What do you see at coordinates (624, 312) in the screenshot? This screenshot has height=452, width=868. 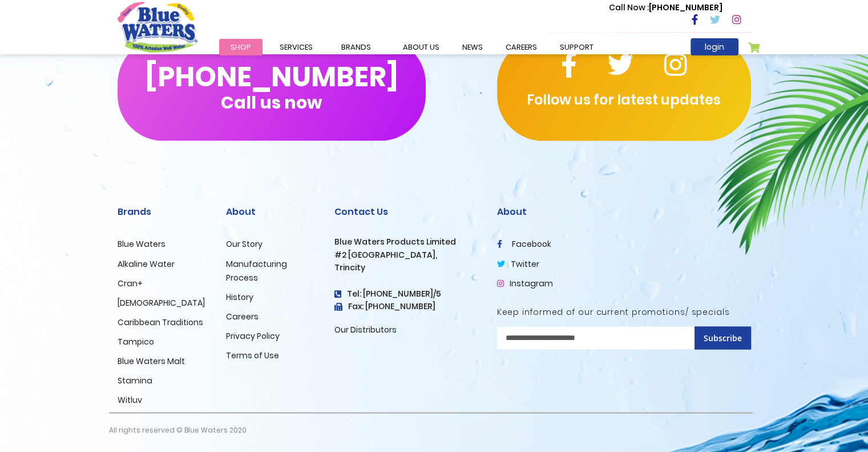 I see `h5: Keep informed of our current promotions/ specials` at bounding box center [624, 312].